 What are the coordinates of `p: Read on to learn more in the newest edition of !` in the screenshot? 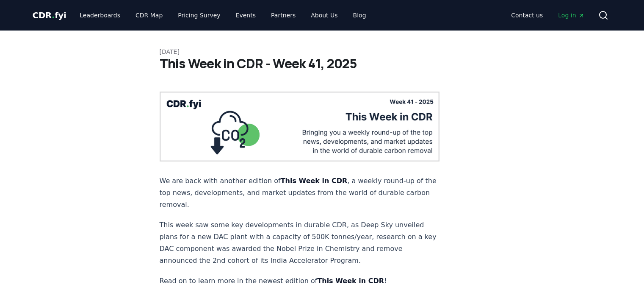 It's located at (299, 281).